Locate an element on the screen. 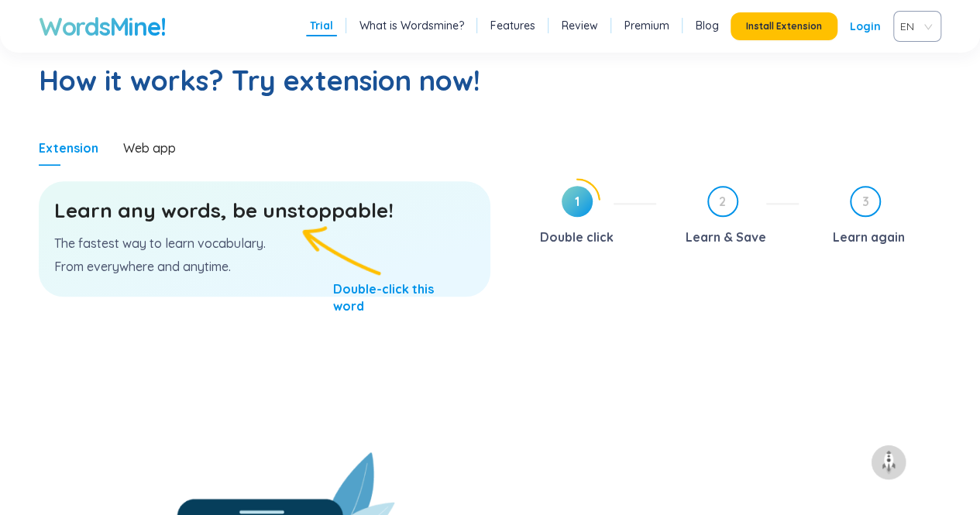  p: The fastest way to learn vocabulary. is located at coordinates (264, 243).